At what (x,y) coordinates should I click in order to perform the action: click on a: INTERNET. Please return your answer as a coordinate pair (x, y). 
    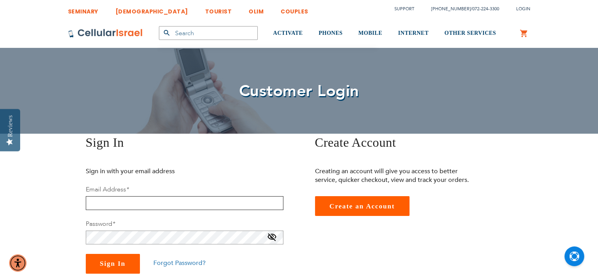
    Looking at the image, I should click on (413, 33).